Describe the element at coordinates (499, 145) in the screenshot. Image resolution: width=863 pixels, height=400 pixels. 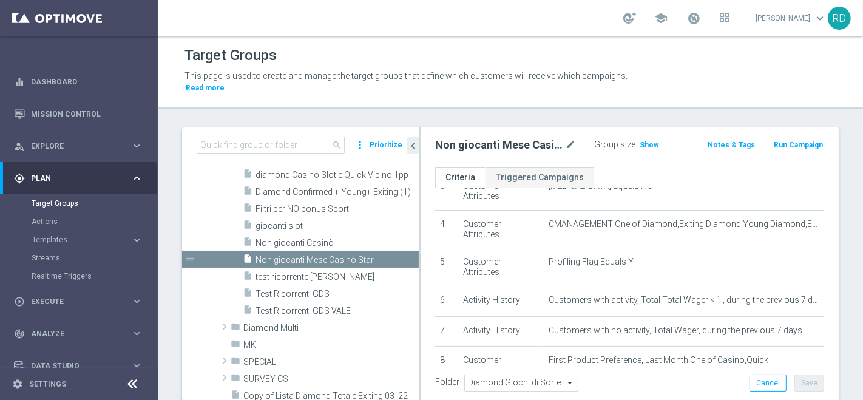
I see `h2: Non giocanti Mese Casinò Star` at that location.